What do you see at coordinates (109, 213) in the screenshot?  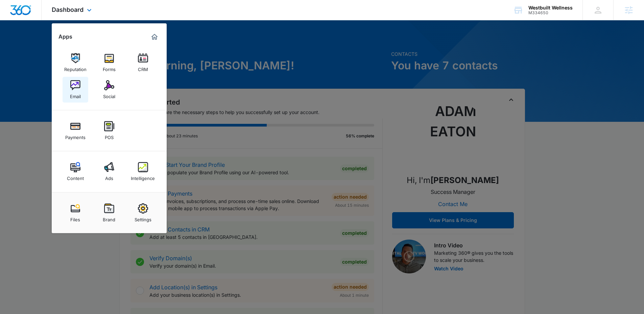 I see `a: Brand` at bounding box center [109, 213].